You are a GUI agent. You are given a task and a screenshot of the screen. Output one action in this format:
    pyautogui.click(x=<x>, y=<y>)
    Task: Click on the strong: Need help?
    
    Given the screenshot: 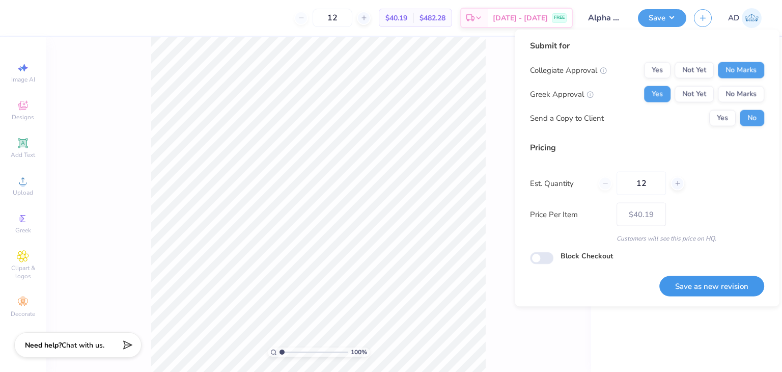 What is the action you would take?
    pyautogui.click(x=43, y=345)
    